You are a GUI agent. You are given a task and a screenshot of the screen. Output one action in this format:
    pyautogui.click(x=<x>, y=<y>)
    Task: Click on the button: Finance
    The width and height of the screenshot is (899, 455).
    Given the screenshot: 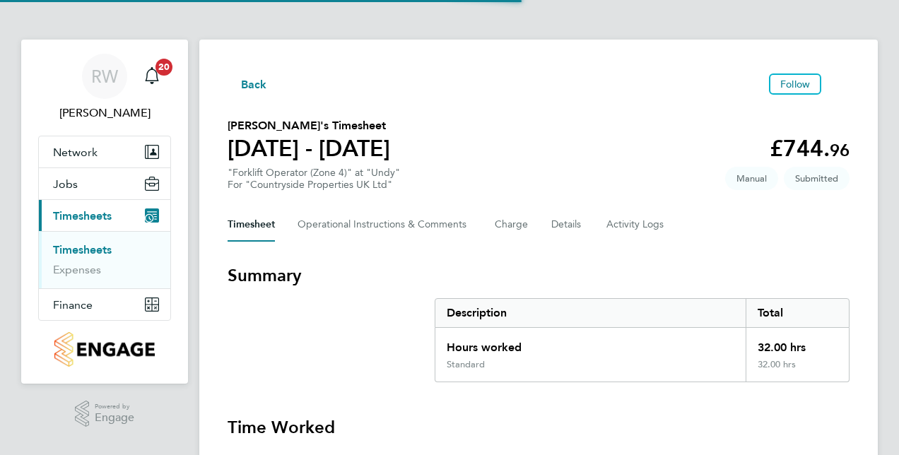 What is the action you would take?
    pyautogui.click(x=105, y=305)
    